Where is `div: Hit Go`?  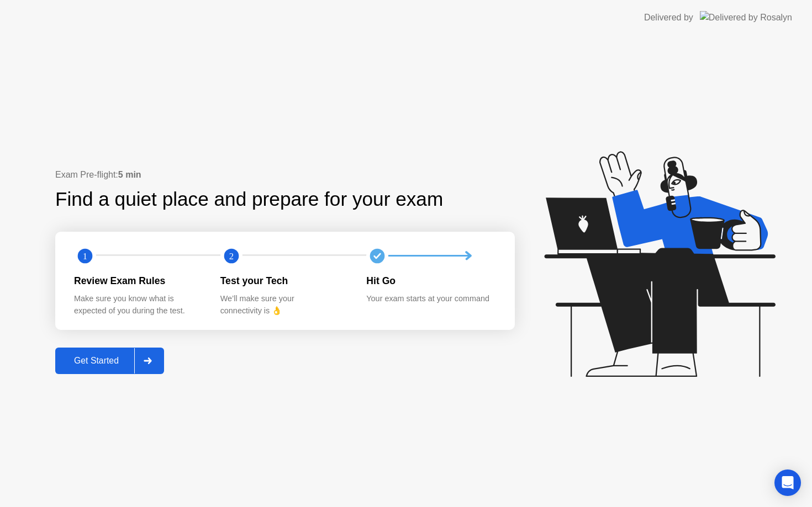
div: Hit Go is located at coordinates (431, 281).